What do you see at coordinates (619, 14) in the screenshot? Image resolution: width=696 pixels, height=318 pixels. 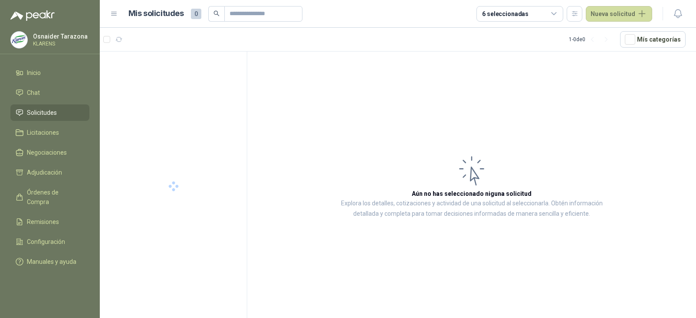 I see `button: Nueva solicitud` at bounding box center [619, 14].